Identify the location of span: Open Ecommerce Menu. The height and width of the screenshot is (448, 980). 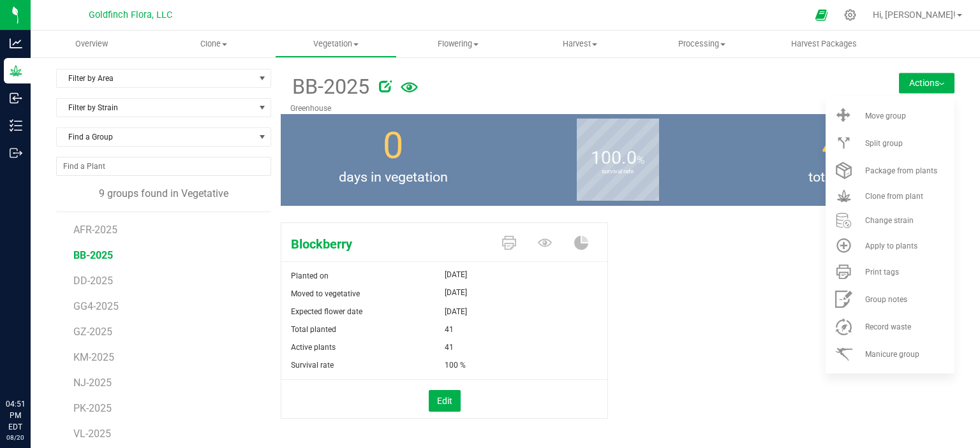
(821, 15).